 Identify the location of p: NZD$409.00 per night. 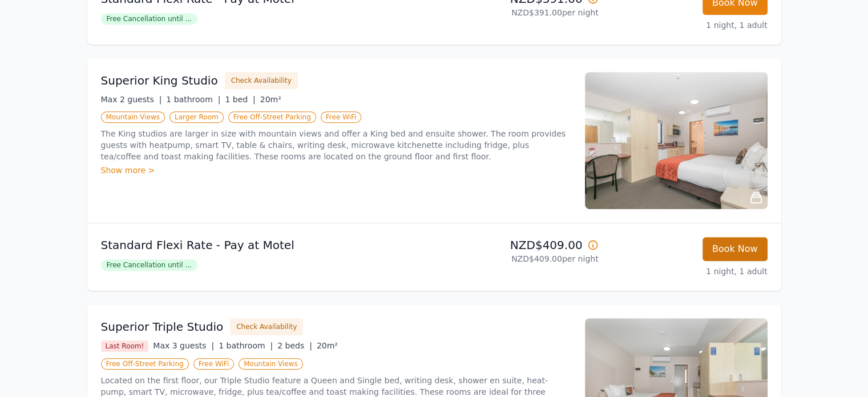
(519, 258).